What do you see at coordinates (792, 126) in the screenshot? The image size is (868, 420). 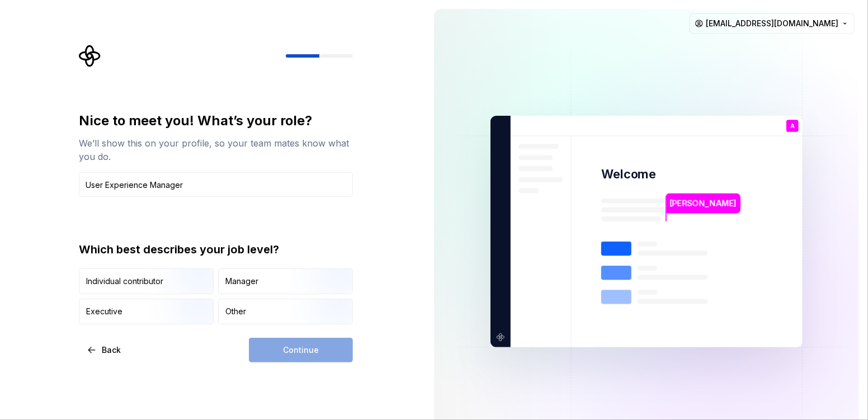 I see `p: A` at bounding box center [792, 126].